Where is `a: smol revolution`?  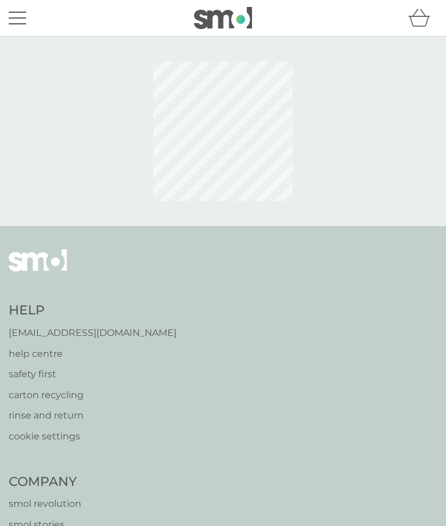 a: smol revolution is located at coordinates (71, 504).